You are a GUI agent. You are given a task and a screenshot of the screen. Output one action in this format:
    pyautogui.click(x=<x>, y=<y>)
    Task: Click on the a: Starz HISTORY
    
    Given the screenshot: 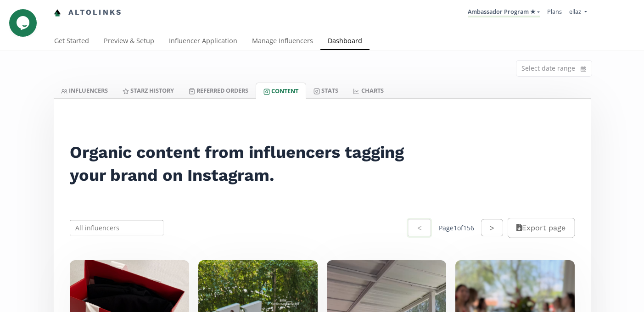 What is the action you would take?
    pyautogui.click(x=148, y=90)
    